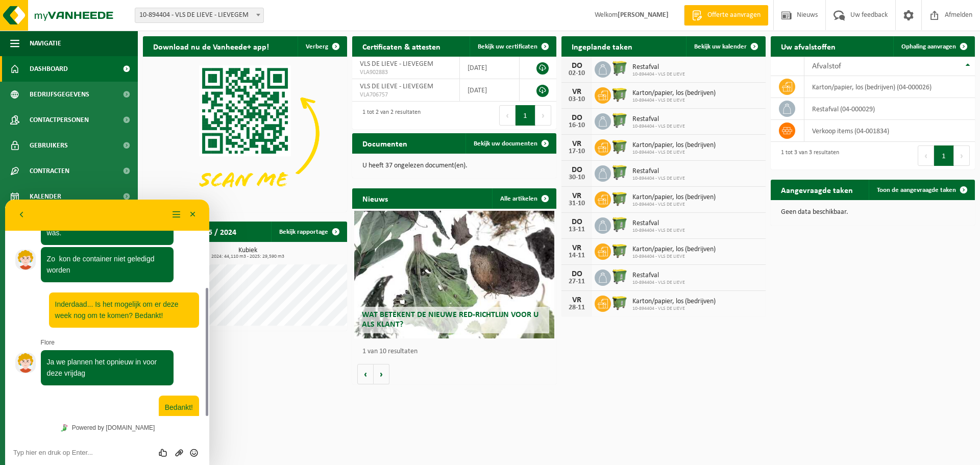  I want to click on h2: Ingeplande taken, so click(602, 46).